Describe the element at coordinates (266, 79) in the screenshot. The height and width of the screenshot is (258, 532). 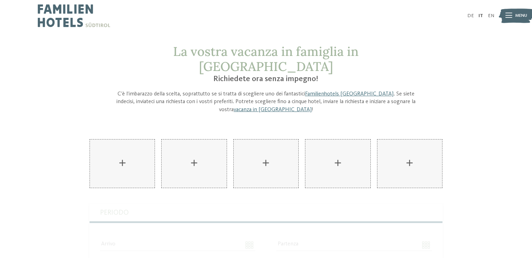
I see `span: Richiedete ora senza impegno!` at that location.